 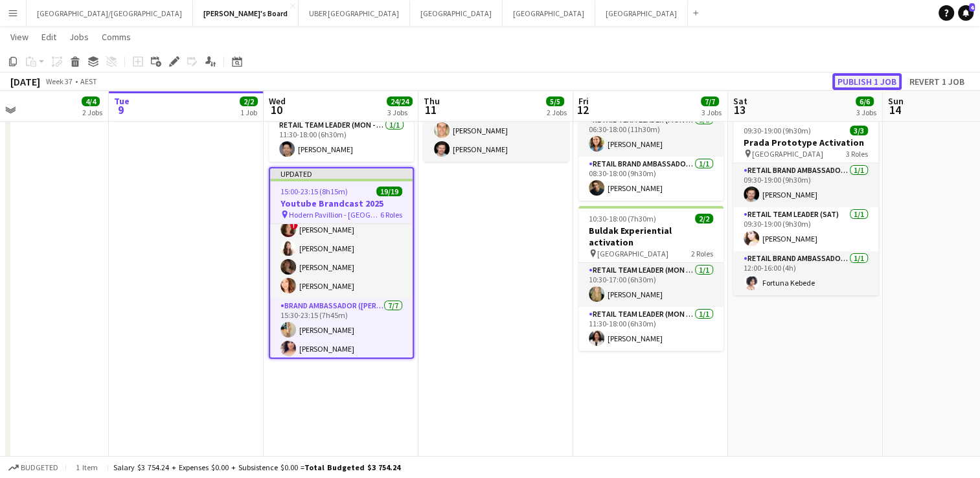 I want to click on a: View, so click(x=20, y=37).